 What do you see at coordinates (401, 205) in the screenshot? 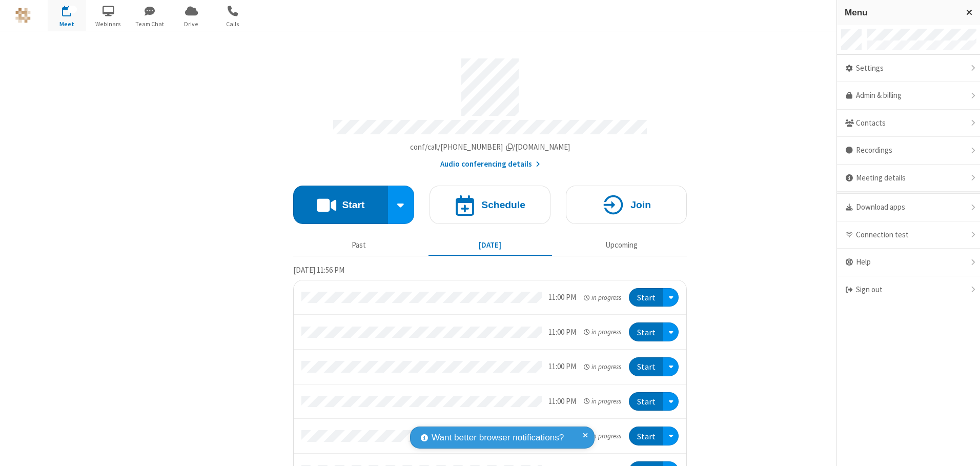
I see `div: Start conference options` at bounding box center [401, 205].